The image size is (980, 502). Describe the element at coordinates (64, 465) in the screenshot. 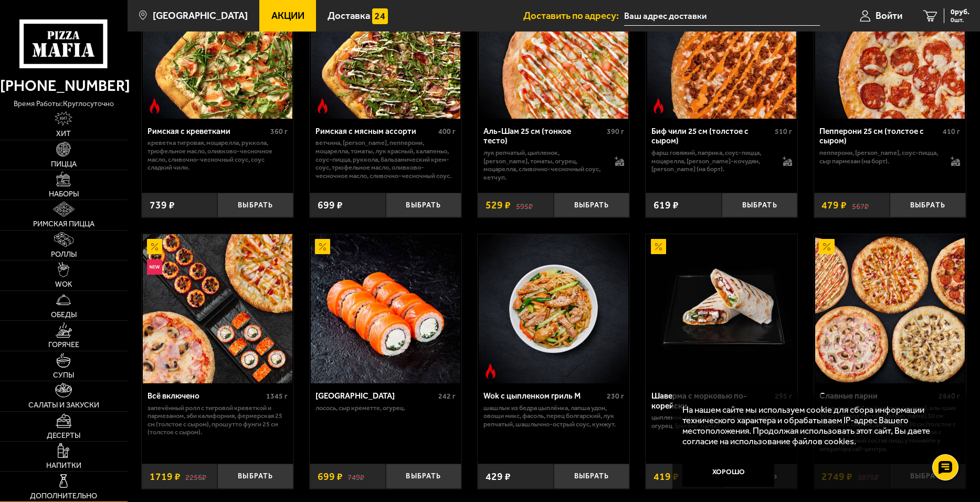

I see `span: Напитки` at that location.